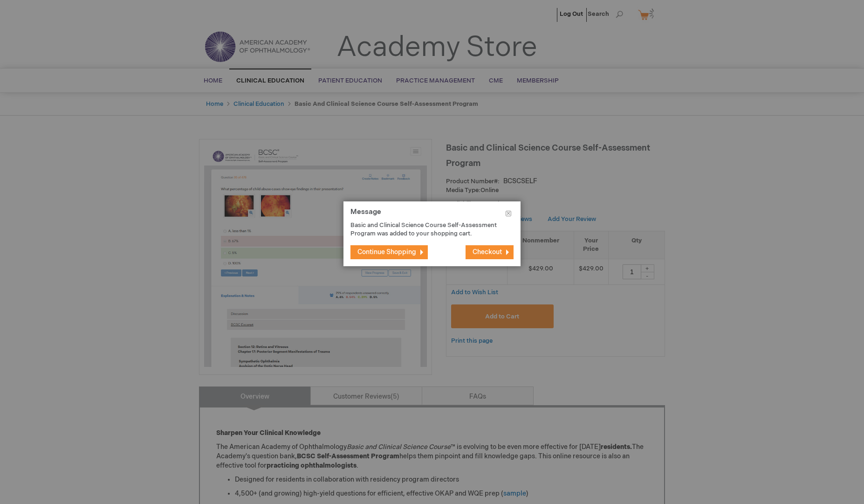 The width and height of the screenshot is (864, 504). What do you see at coordinates (425, 229) in the screenshot?
I see `p: Basic and Clinical Science Course Self-Assessment Program was added to your shopping cart.` at bounding box center [425, 229].